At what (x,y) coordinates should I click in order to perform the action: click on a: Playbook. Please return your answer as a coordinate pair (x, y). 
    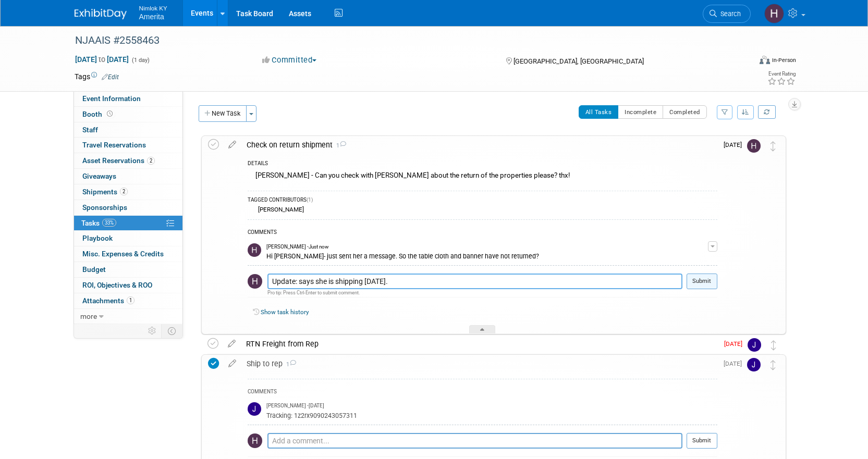
    Looking at the image, I should click on (128, 238).